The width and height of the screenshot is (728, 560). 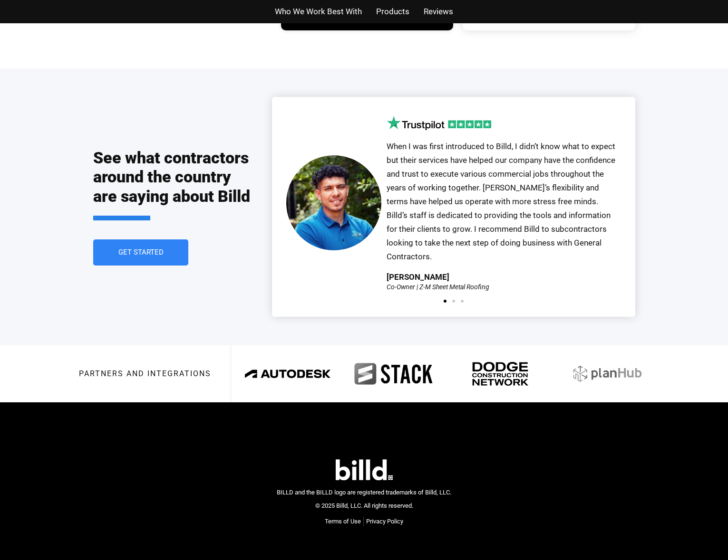 What do you see at coordinates (145, 374) in the screenshot?
I see `h3: Partners and integrations` at bounding box center [145, 374].